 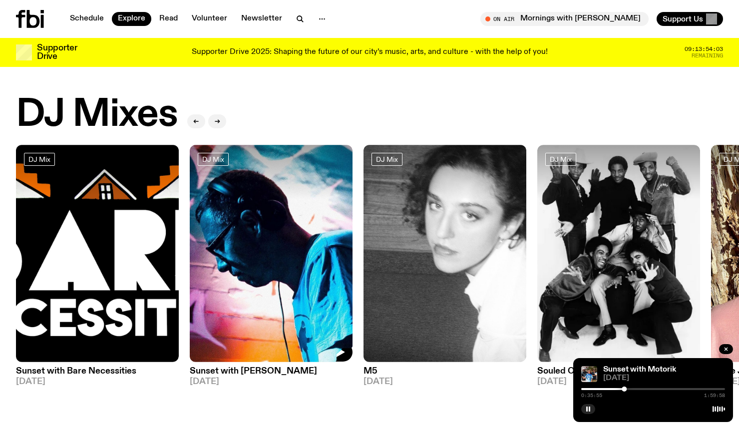 I want to click on h2: DJ Mixes, so click(x=96, y=115).